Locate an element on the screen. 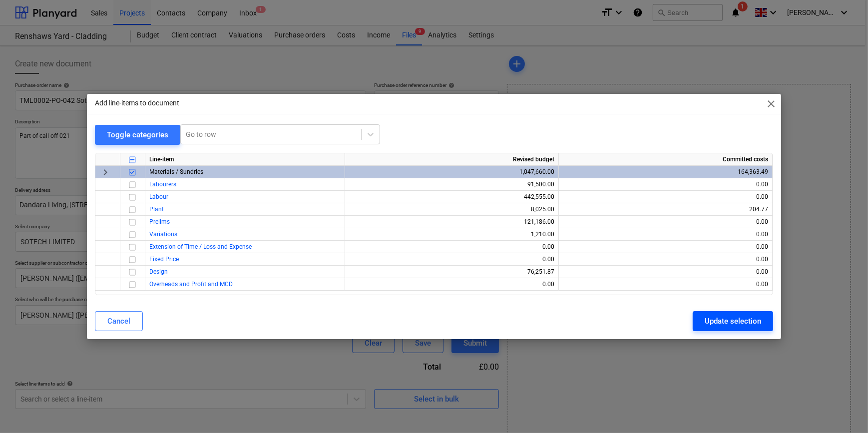  div: Update selection is located at coordinates (732, 321).